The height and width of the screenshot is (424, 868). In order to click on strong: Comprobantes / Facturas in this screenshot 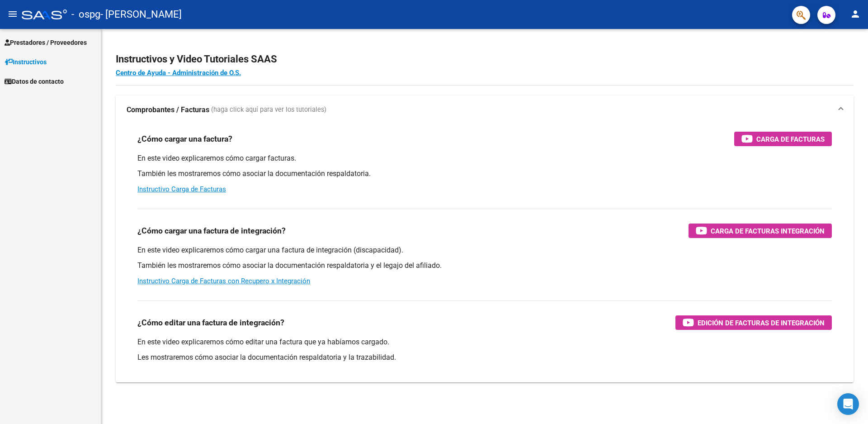, I will do `click(168, 110)`.